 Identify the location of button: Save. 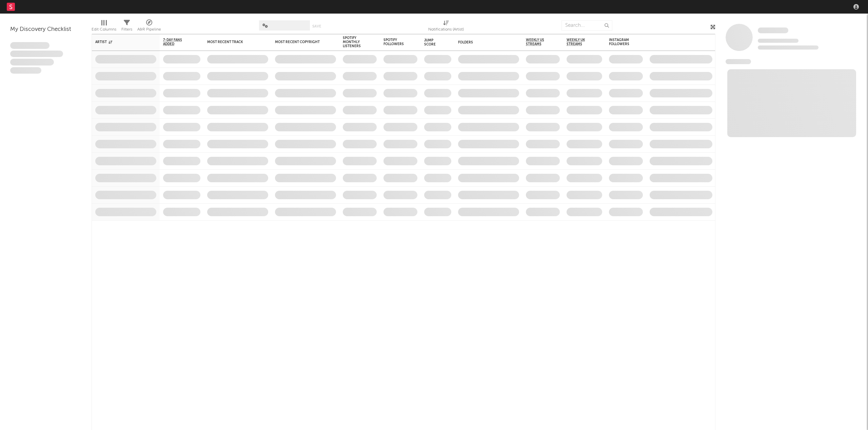
(317, 26).